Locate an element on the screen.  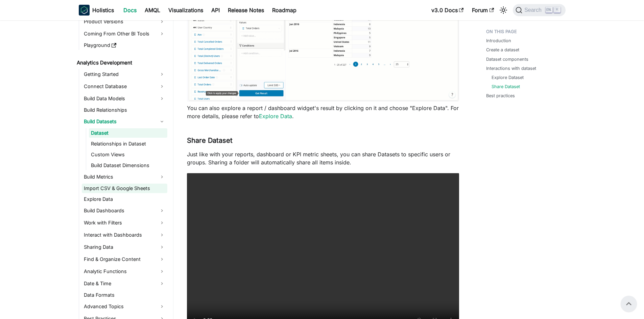
a: Forum is located at coordinates (482, 10).